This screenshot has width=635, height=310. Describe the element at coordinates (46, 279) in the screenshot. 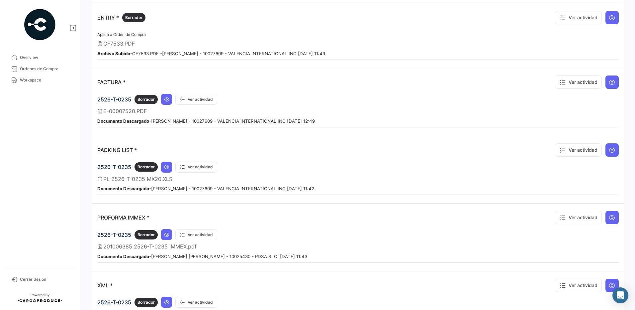

I see `span: Cerrar Sesión` at that location.